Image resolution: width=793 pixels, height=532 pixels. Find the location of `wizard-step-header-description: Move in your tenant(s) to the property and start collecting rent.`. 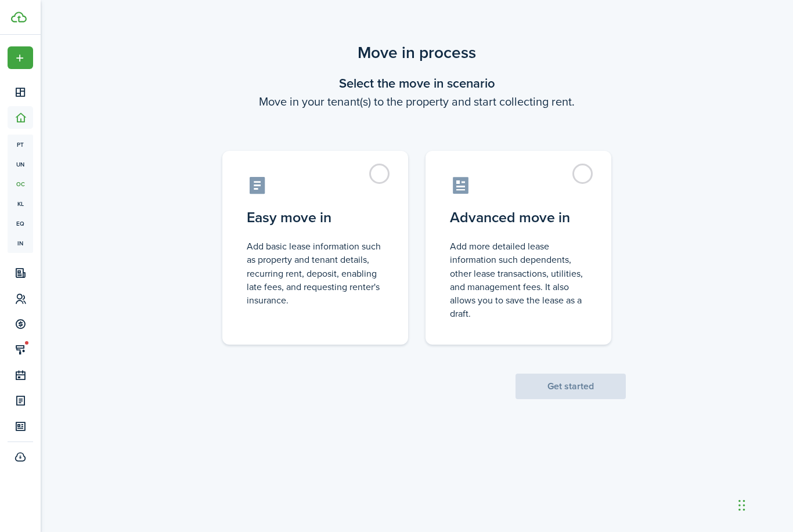

wizard-step-header-description: Move in your tenant(s) to the property and start collecting rent. is located at coordinates (417, 101).